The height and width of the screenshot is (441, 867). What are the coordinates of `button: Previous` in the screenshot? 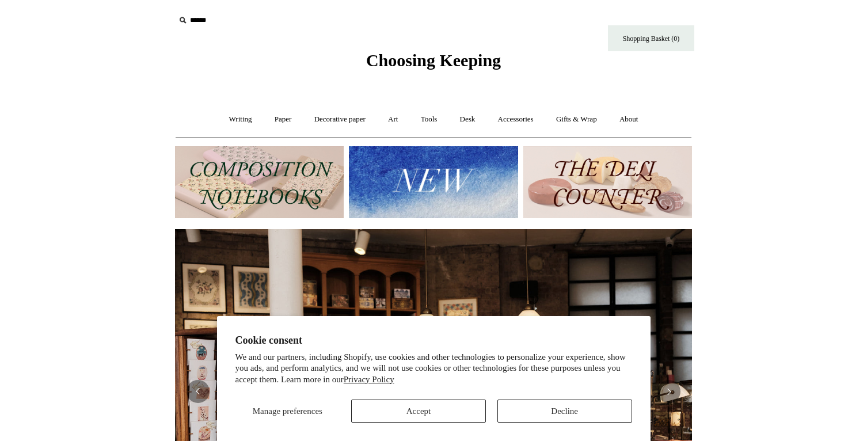 It's located at (198, 391).